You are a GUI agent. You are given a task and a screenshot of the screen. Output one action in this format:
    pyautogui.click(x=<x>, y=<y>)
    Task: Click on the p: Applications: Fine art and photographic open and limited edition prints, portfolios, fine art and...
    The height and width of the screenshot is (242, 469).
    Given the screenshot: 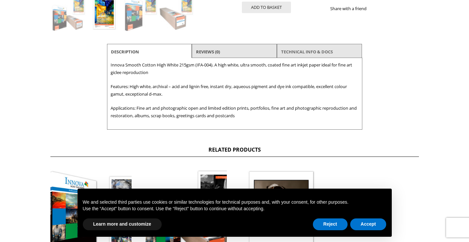 What is the action you would take?
    pyautogui.click(x=235, y=112)
    